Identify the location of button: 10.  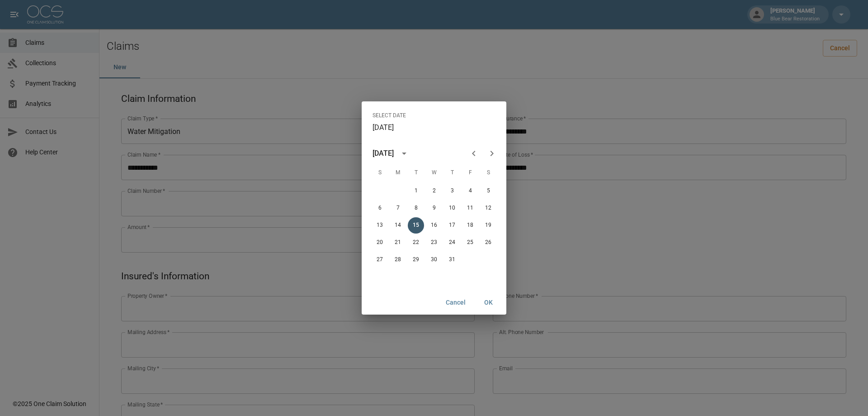
(452, 208).